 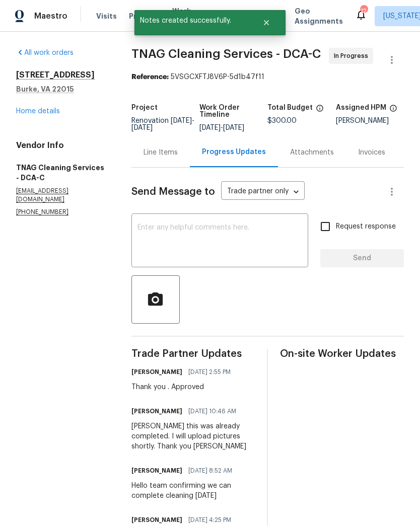 I want to click on span: The hpm assigned to this work order., so click(x=393, y=111).